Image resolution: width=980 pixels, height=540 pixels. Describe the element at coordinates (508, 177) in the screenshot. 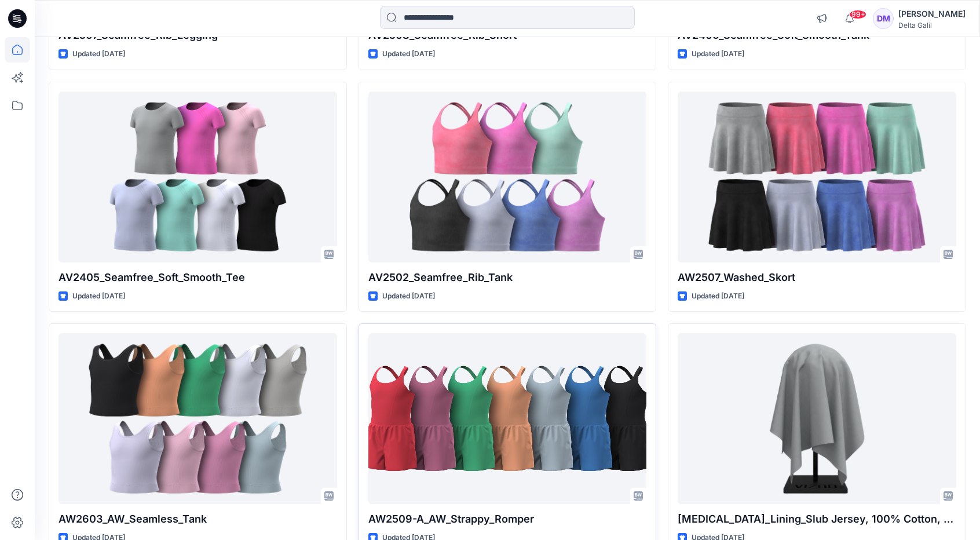

I see `a: AV2502_Seamfree_Rib_Tank` at that location.